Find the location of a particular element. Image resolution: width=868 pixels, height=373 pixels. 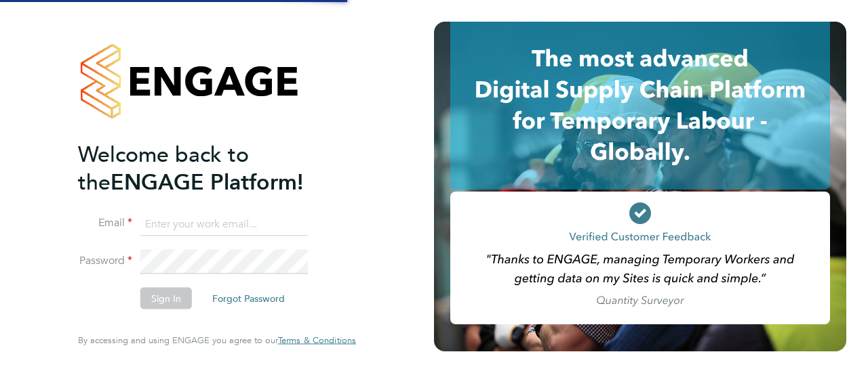

button: Forgot Password is located at coordinates (249, 299).